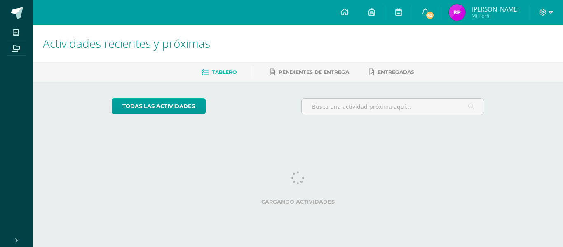 This screenshot has width=563, height=247. Describe the element at coordinates (159, 106) in the screenshot. I see `a: todas las Actividades` at that location.